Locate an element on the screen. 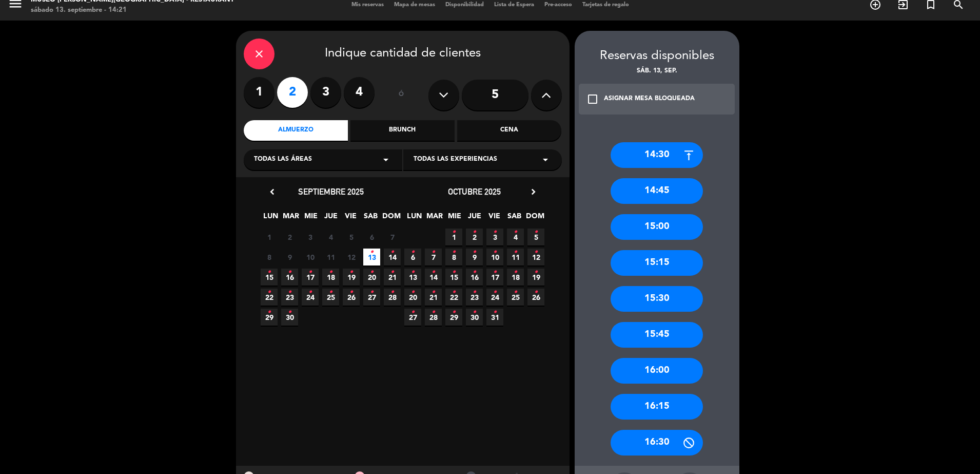  span: 17 is located at coordinates (310, 277).